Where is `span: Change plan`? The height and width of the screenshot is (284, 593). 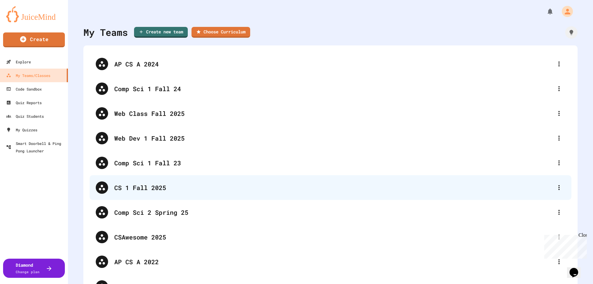 span: Change plan is located at coordinates (27, 272).